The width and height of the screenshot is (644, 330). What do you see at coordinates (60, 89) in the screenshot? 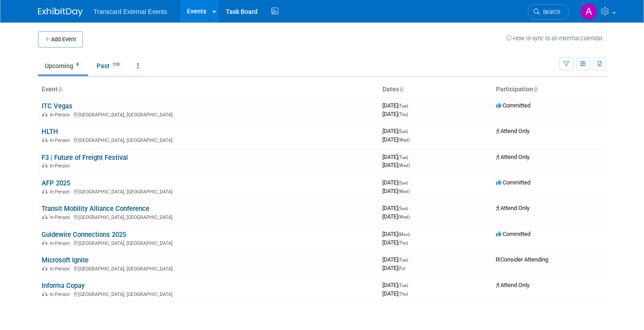
I see `a: Sort by Event Name` at bounding box center [60, 89].